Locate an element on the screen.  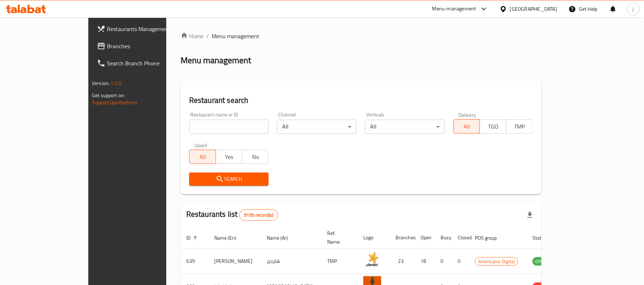
h2: Restaurant search is located at coordinates (361, 100).